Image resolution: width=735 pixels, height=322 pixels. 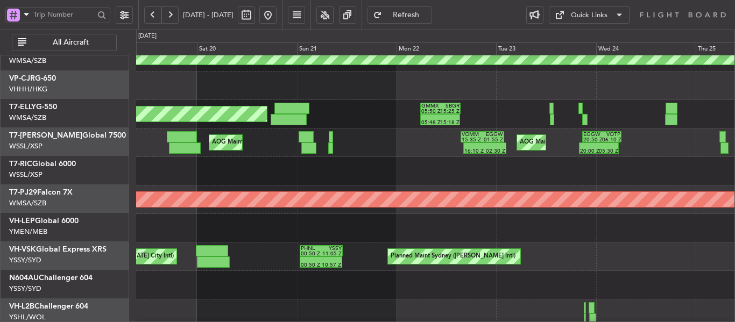 What do you see at coordinates (472, 140) in the screenshot?
I see `div: 15:35 Z` at bounding box center [472, 140].